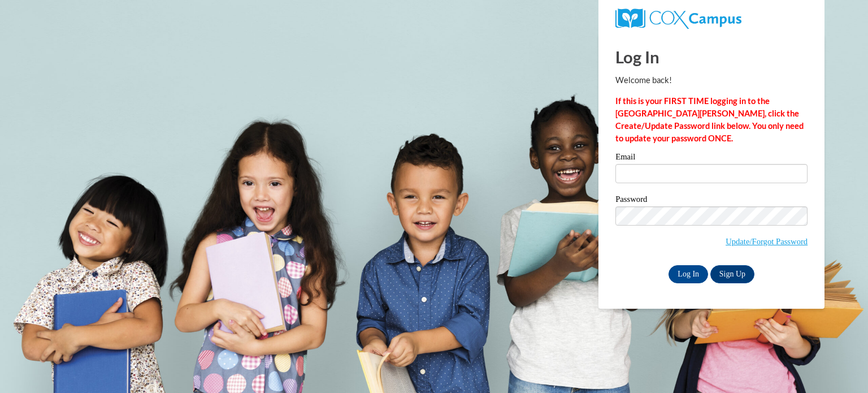 The width and height of the screenshot is (868, 393). Describe the element at coordinates (688, 274) in the screenshot. I see `input: Log In` at that location.